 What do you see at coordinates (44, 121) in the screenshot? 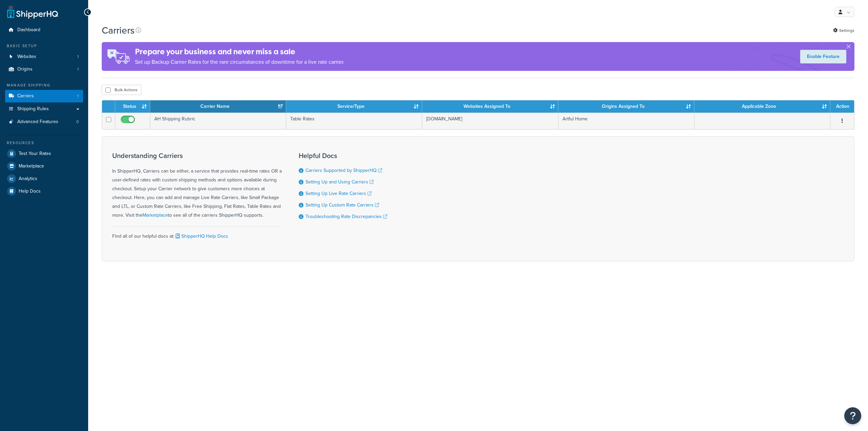
I see `li: Advanced Features` at bounding box center [44, 121].